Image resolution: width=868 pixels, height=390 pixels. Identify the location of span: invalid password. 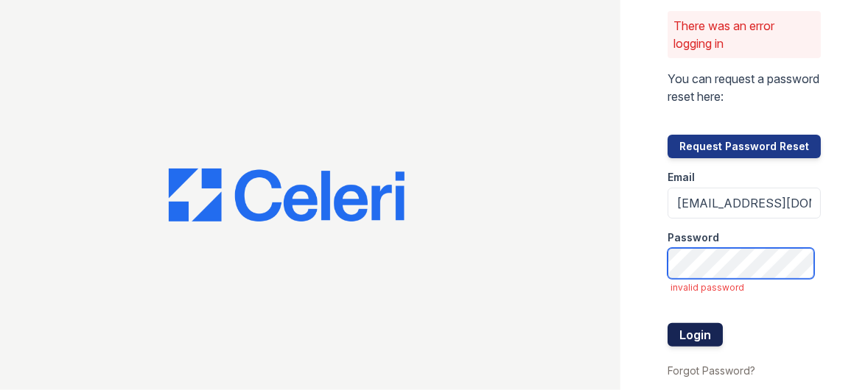
(745, 288).